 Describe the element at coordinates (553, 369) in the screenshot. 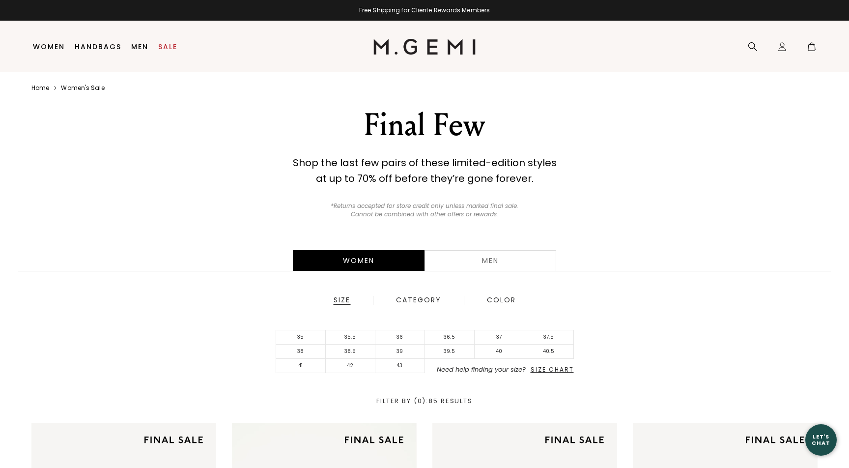

I see `span: Size Chart` at that location.